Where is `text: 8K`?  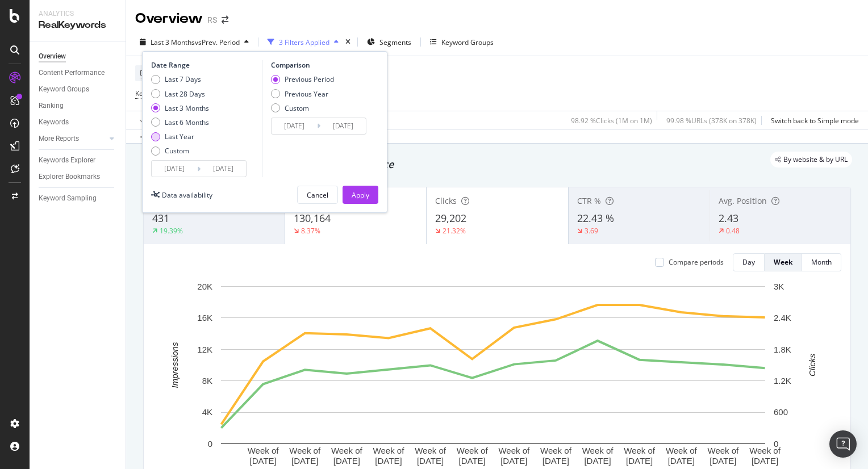
text: 8K is located at coordinates (207, 380).